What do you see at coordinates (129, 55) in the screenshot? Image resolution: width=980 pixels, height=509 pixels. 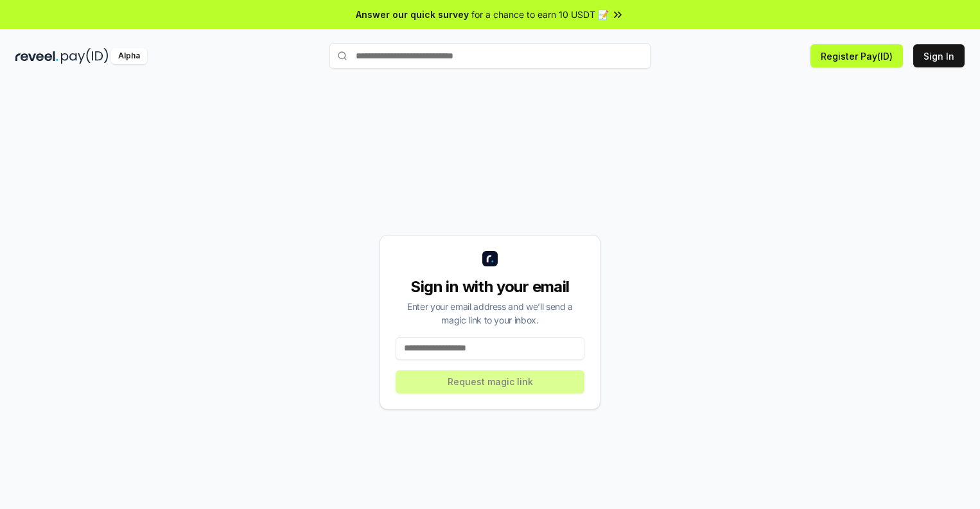 I see `div: Alpha` at bounding box center [129, 55].